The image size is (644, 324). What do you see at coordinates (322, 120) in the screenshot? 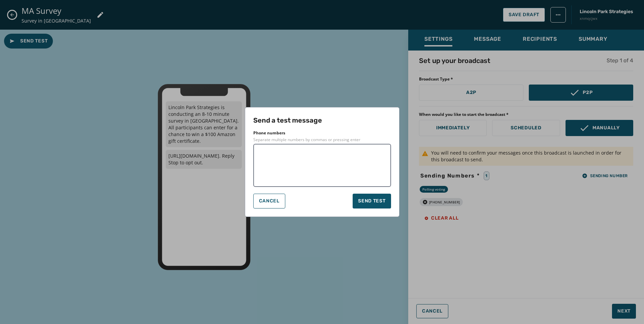
I see `h3: Send a test message` at bounding box center [322, 120].